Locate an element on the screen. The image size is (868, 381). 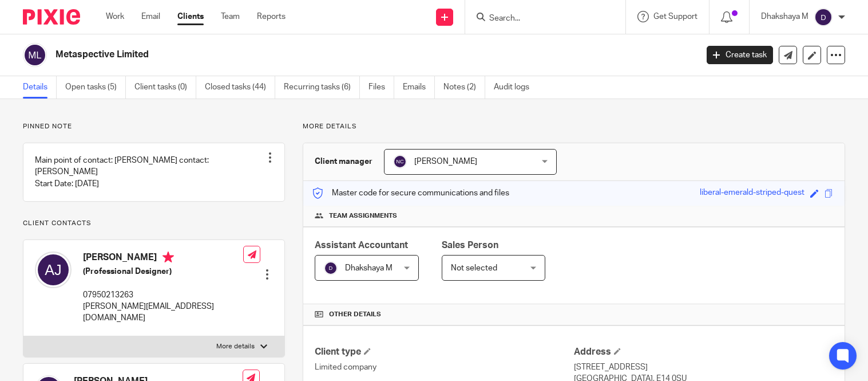
a: Create task is located at coordinates (740, 55).